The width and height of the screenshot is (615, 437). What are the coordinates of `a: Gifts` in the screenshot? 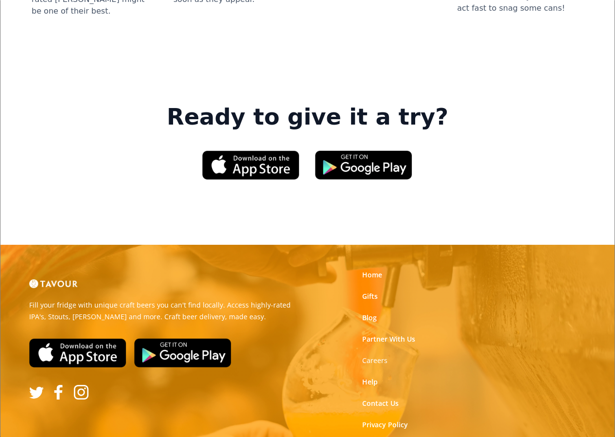 It's located at (370, 296).